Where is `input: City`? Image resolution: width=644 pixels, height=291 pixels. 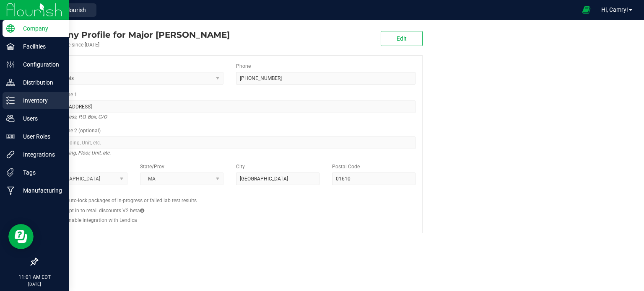
input: City is located at coordinates (277, 179).